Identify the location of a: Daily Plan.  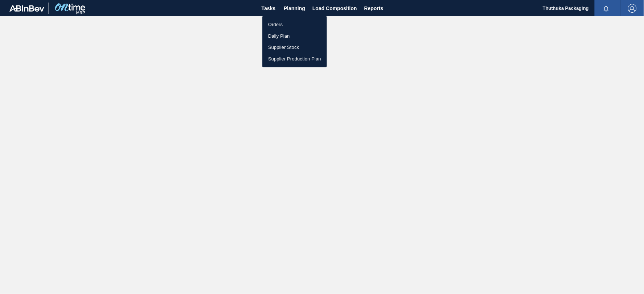
(294, 36).